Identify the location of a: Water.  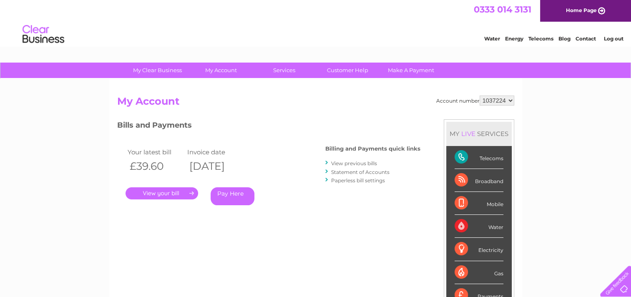
(492, 38).